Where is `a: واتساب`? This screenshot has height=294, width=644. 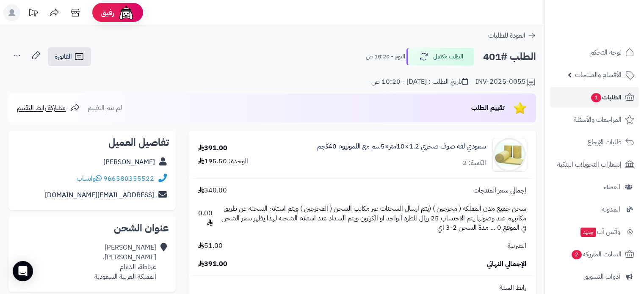
a: واتساب is located at coordinates (89, 178).